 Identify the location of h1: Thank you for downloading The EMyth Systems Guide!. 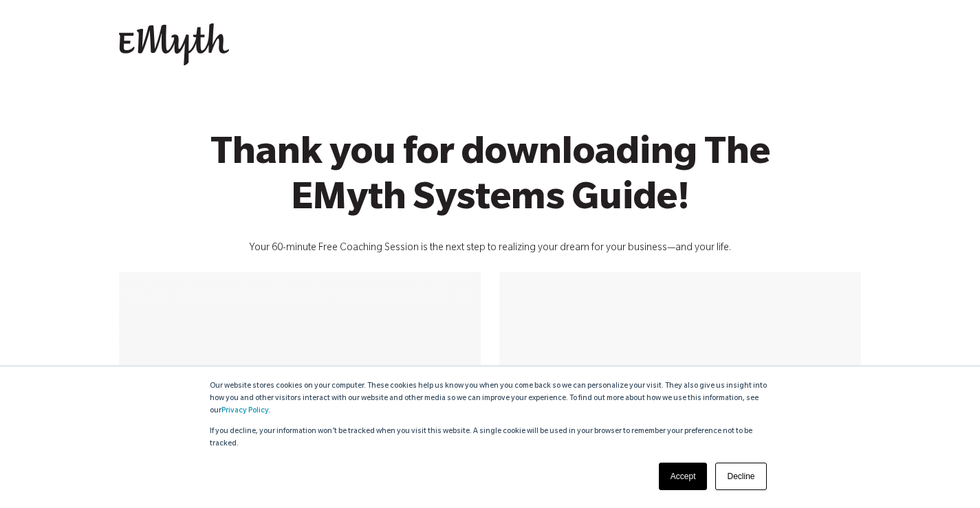
(490, 179).